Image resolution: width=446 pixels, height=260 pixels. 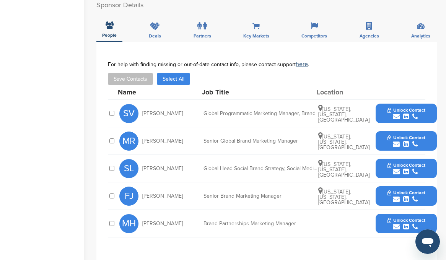 I want to click on div: Location, so click(x=345, y=92).